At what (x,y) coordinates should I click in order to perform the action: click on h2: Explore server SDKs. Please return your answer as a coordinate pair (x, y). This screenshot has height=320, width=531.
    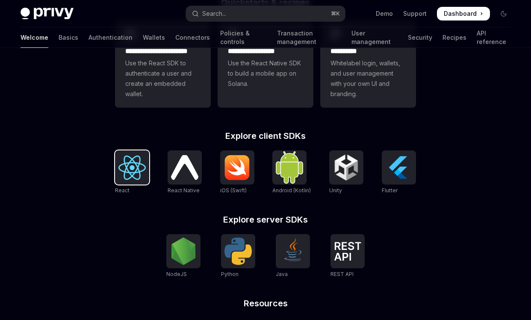
    Looking at the image, I should click on (266, 220).